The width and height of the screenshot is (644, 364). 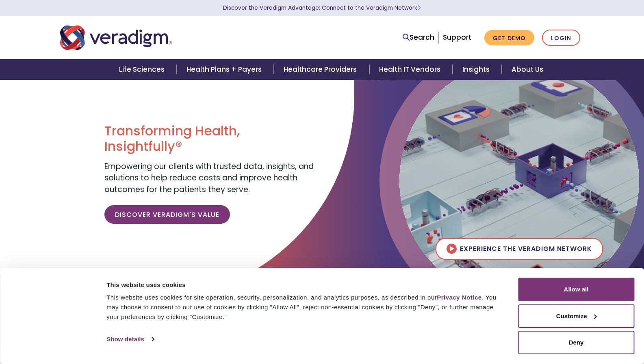 I want to click on a: Healthcare Providers, so click(x=322, y=69).